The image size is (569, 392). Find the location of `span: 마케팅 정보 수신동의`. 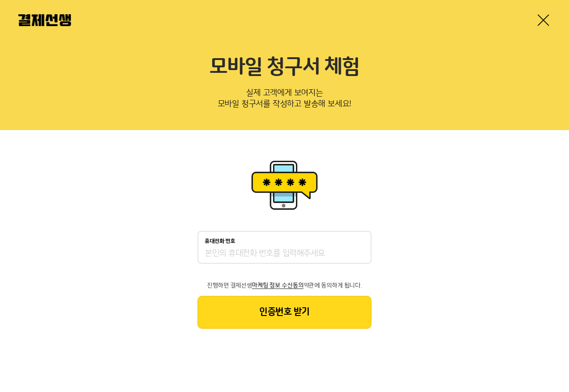

span: 마케팅 정보 수신동의 is located at coordinates (278, 285).